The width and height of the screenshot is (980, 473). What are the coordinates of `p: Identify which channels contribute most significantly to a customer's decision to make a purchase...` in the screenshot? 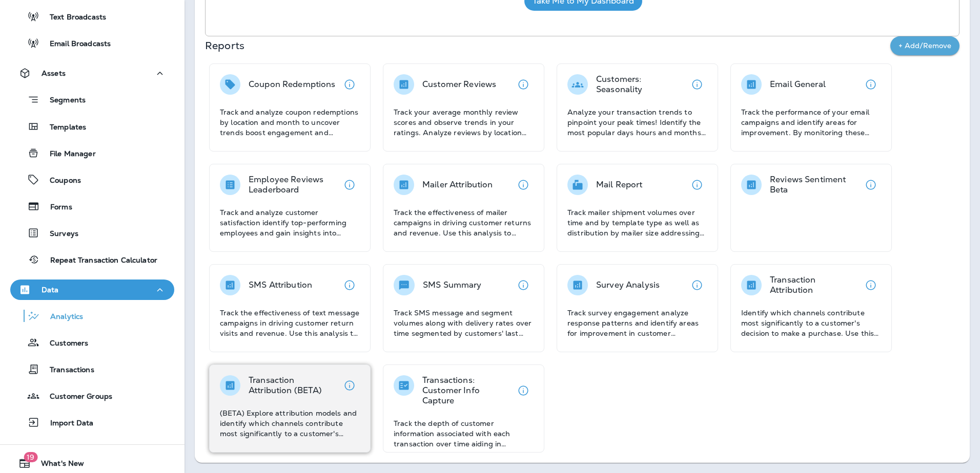 It's located at (811, 323).